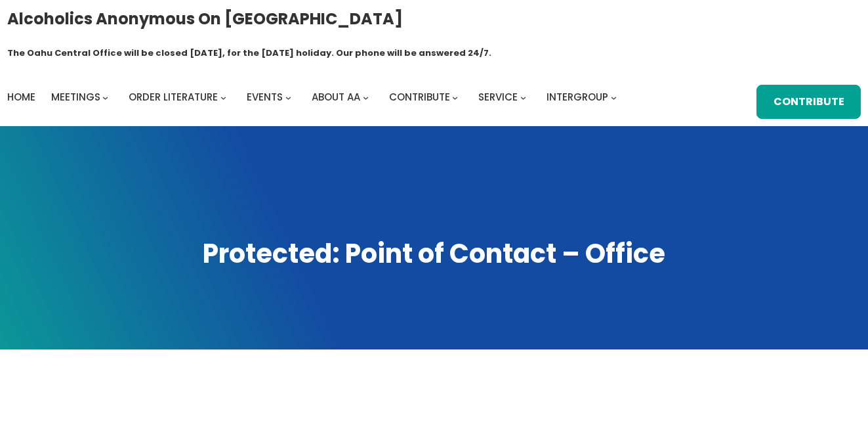  Describe the element at coordinates (434, 254) in the screenshot. I see `h1: Protected: Point of Contact – Office` at that location.